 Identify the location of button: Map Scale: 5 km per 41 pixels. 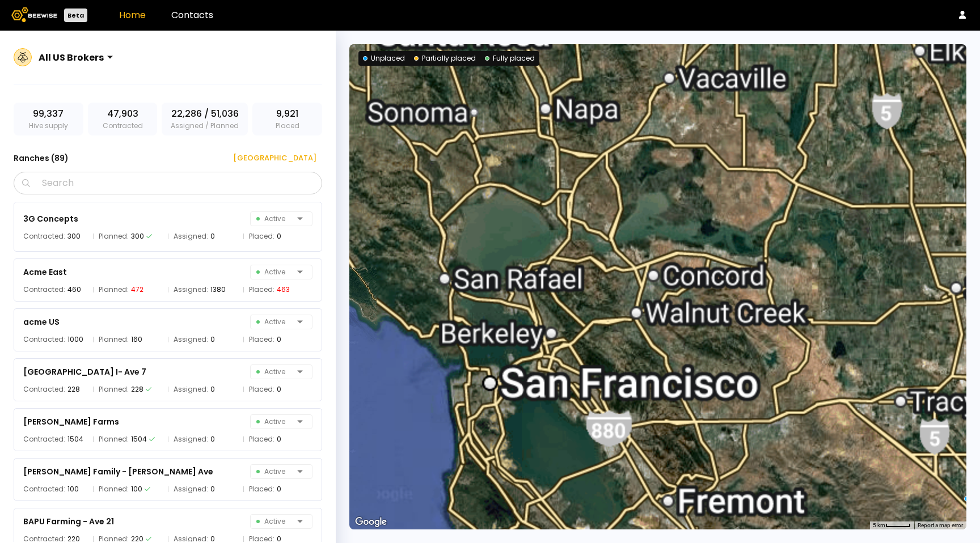
(891, 526).